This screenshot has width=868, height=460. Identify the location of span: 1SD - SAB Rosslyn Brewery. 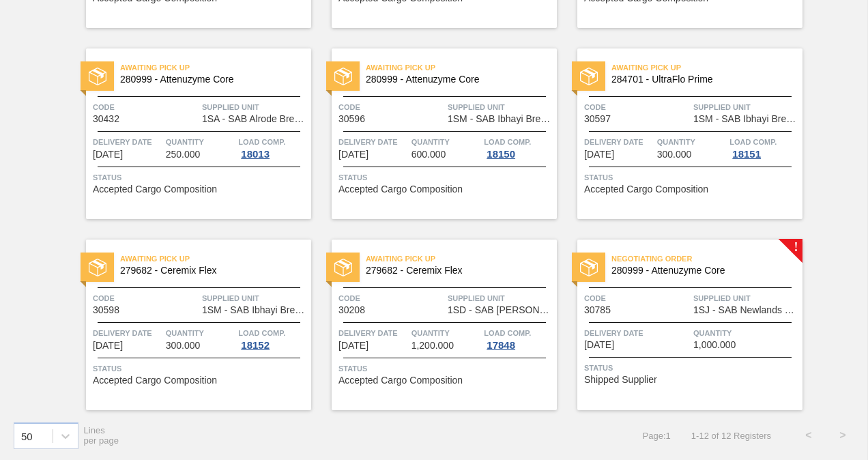
(501, 310).